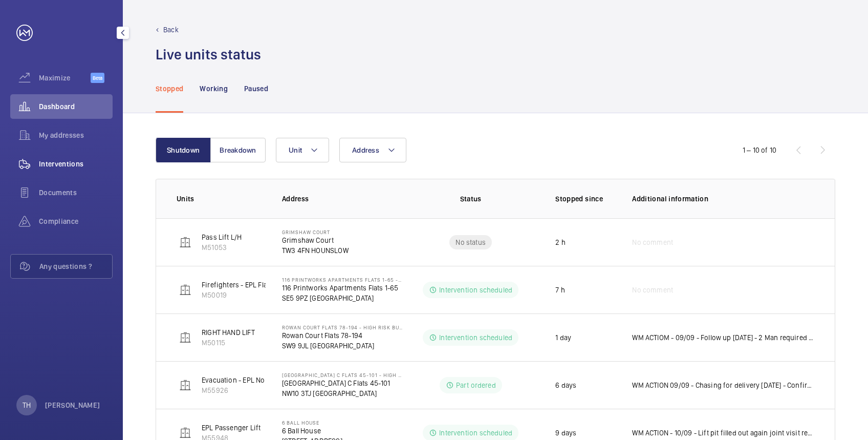 This screenshot has height=440, width=868. I want to click on p: Stopped since, so click(586, 198).